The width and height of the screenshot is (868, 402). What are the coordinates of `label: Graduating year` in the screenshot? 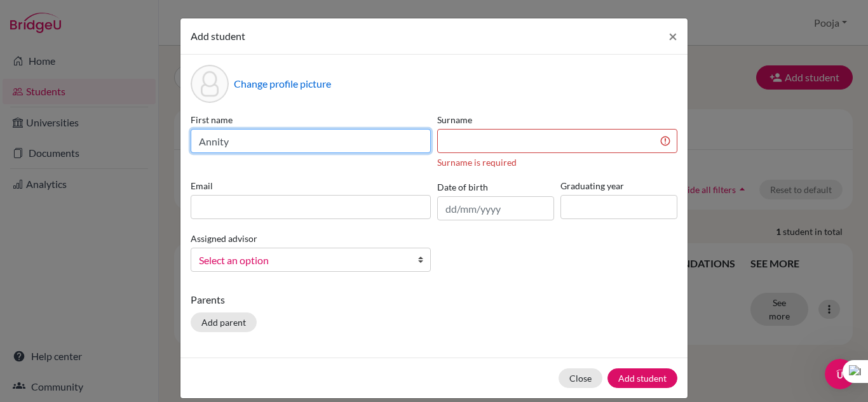 It's located at (618, 186).